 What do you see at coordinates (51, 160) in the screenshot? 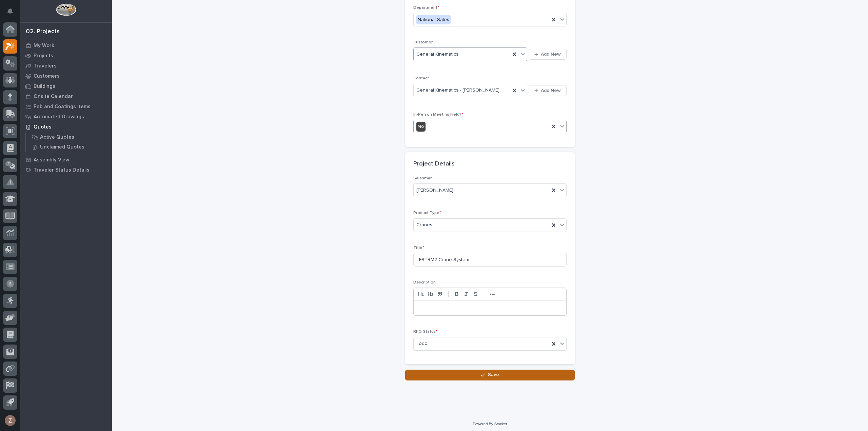
I see `p: Assembly View` at bounding box center [51, 160].